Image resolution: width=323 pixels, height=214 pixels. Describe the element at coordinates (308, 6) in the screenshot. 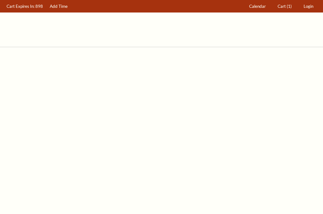

I see `span: Login` at that location.